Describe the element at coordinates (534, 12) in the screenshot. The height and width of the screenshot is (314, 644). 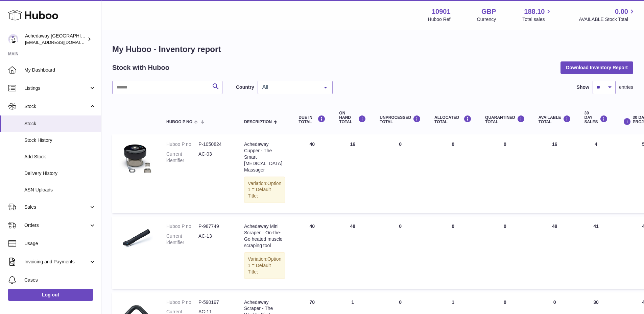
I see `span: 188.10` at that location.